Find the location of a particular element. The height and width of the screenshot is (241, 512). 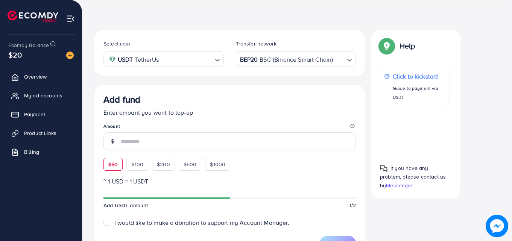

p: Enter amount you want to top-up is located at coordinates (229, 112).